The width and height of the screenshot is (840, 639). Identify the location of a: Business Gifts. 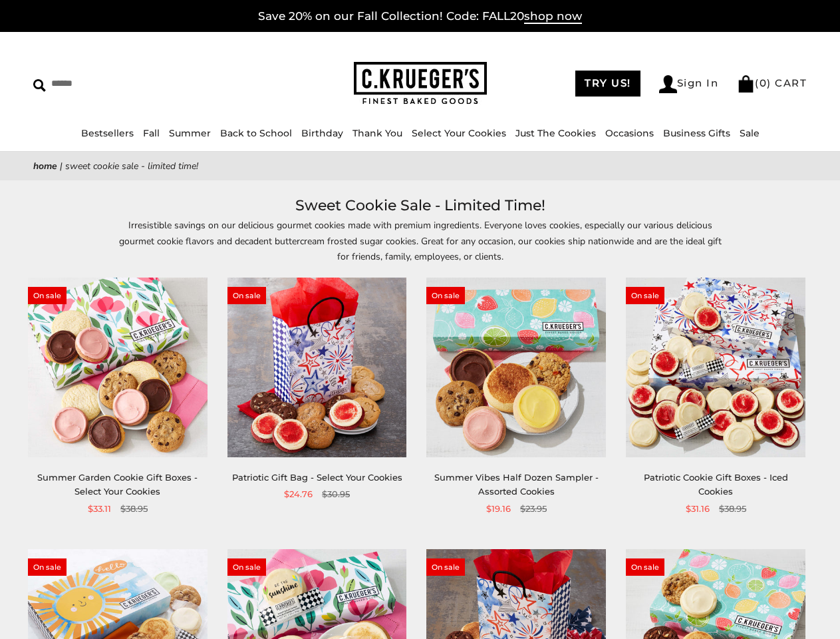
(696, 133).